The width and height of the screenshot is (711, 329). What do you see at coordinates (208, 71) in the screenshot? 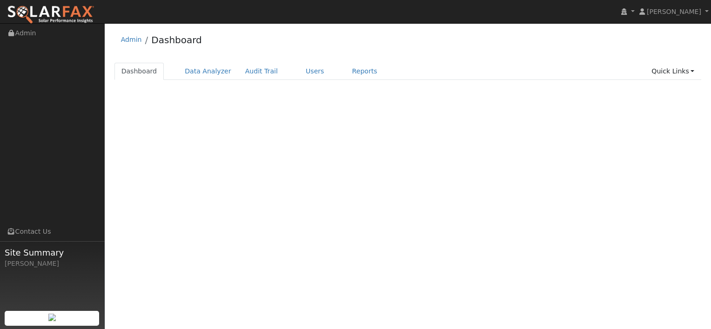
I see `a: Data Analyzer` at bounding box center [208, 71].